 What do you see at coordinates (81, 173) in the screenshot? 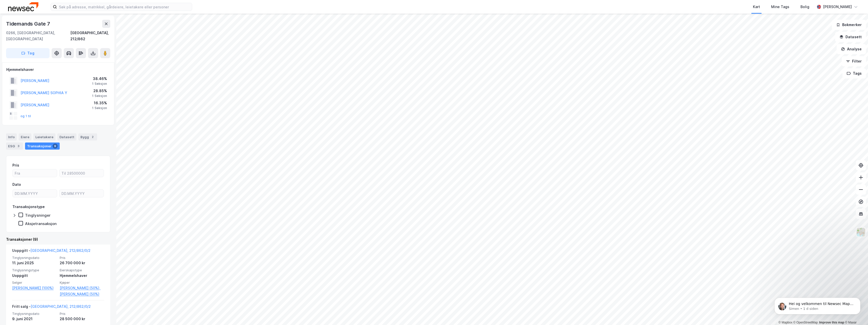
I see `input: Til 28500000` at bounding box center [81, 173].